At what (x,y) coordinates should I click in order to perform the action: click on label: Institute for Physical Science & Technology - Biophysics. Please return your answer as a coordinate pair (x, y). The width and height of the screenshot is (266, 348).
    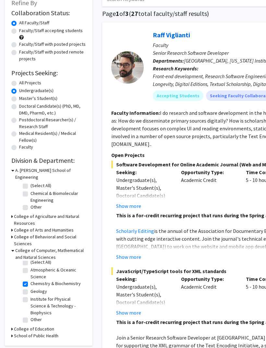
    Looking at the image, I should click on (57, 306).